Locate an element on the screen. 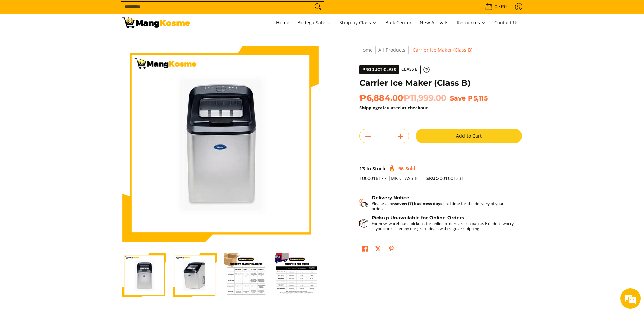 The height and width of the screenshot is (312, 644). a: Contact Us is located at coordinates (507, 23).